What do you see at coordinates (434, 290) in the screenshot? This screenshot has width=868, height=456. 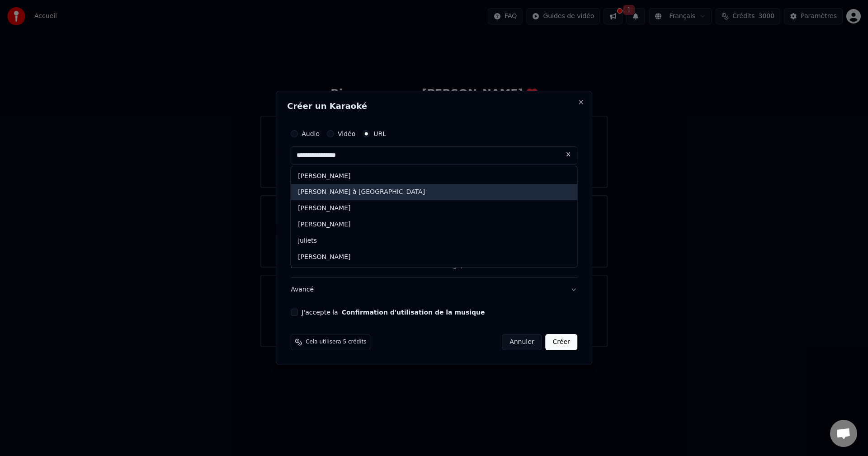 I see `button: Avancé` at bounding box center [434, 290].